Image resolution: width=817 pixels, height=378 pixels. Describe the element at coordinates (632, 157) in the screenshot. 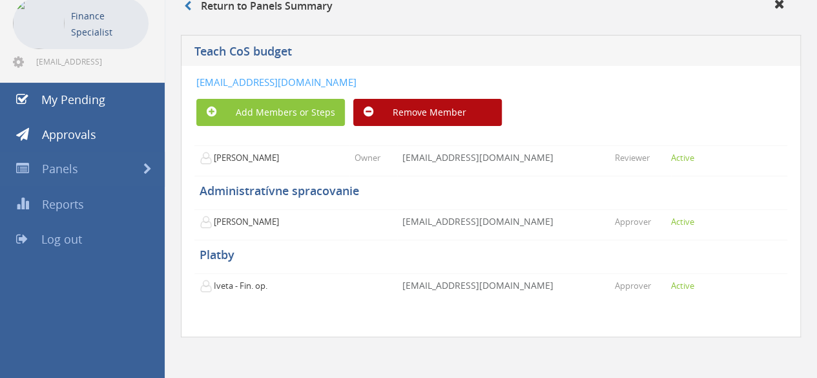

I see `p: Reviewer` at that location.